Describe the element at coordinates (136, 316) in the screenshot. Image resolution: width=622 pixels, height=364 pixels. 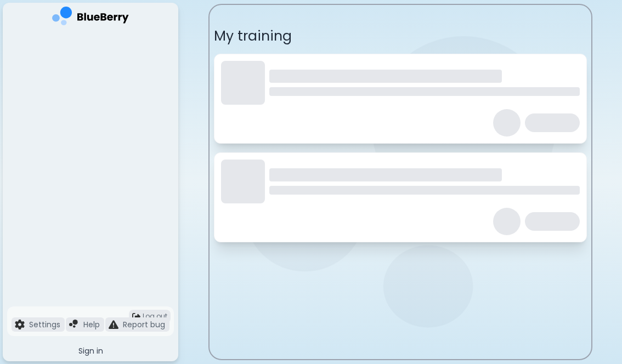
I see `img: logout` at that location.